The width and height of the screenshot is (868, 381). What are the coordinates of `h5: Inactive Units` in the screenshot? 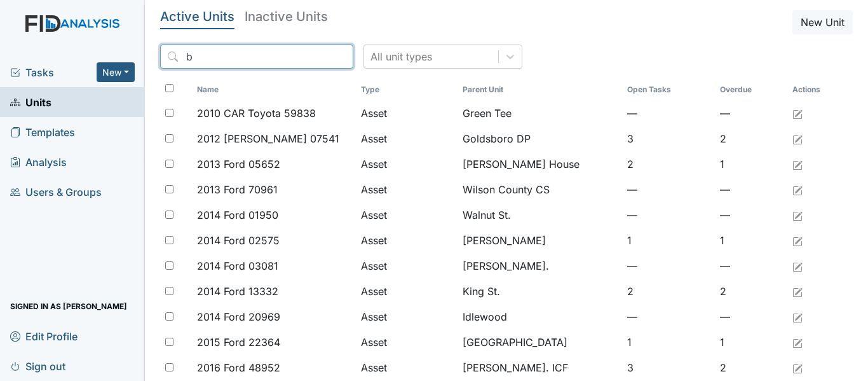 It's located at (286, 17).